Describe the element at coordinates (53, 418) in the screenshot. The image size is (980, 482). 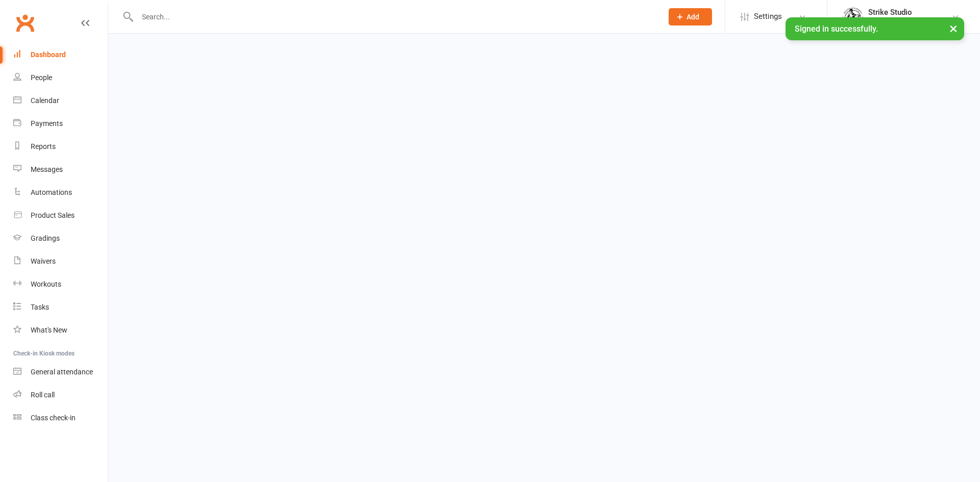
I see `div: Class check-in` at that location.